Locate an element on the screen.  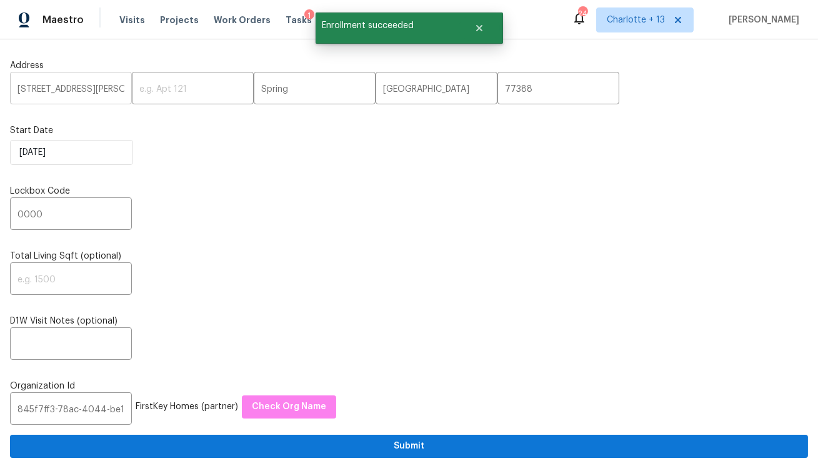
input: e.g. Apt 121 is located at coordinates (192, 89).